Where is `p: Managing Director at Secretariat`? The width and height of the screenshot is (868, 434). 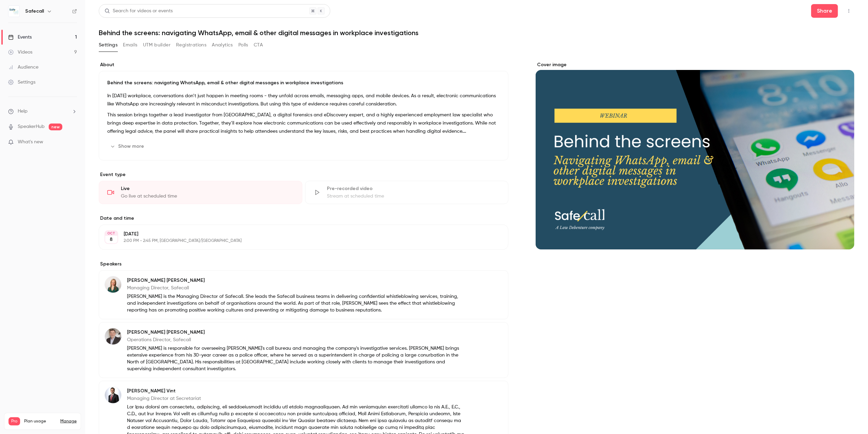 p: Managing Director at Secretariat is located at coordinates (296, 398).